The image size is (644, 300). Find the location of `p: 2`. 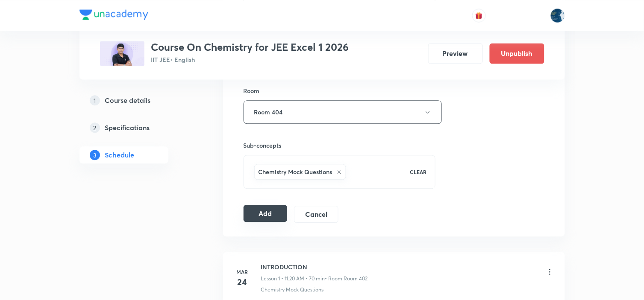

p: 2 is located at coordinates (95, 128).